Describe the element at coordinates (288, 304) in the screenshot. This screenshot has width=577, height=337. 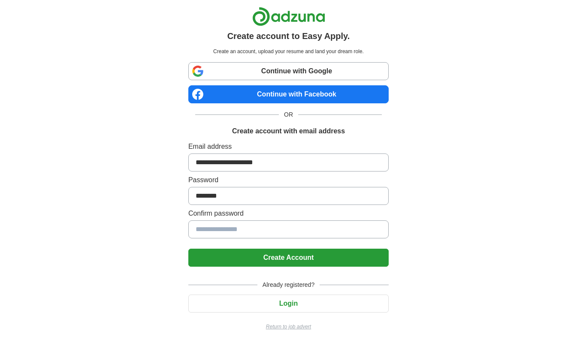
I see `button: Login` at that location.